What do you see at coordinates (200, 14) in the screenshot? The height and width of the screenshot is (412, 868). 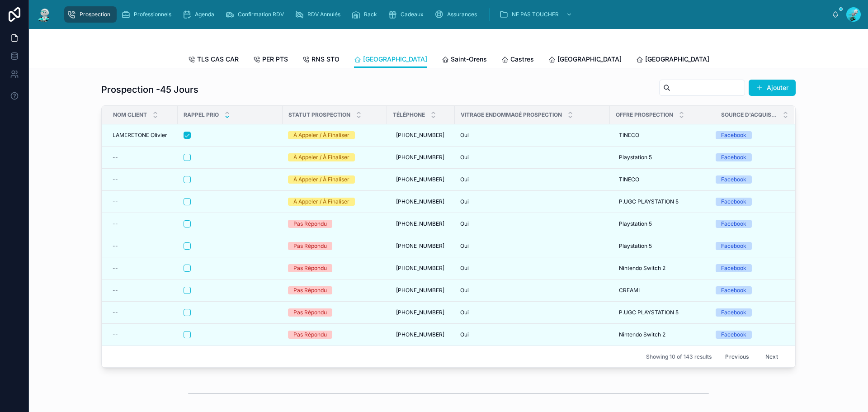 I see `a: Agenda` at bounding box center [200, 14].